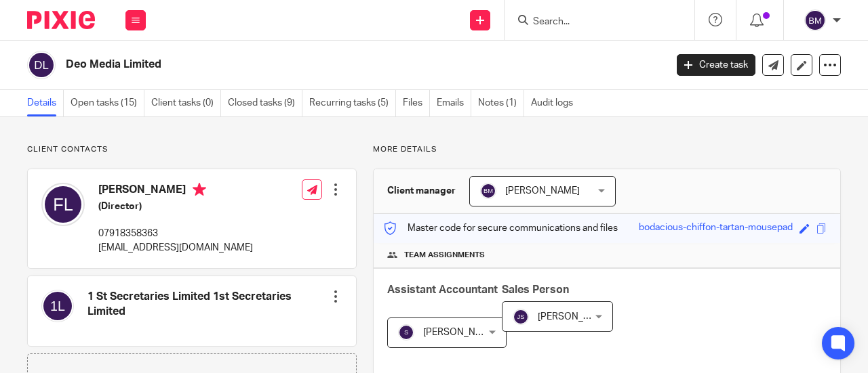 The height and width of the screenshot is (373, 868). Describe the element at coordinates (200, 189) in the screenshot. I see `i: Primary` at that location.